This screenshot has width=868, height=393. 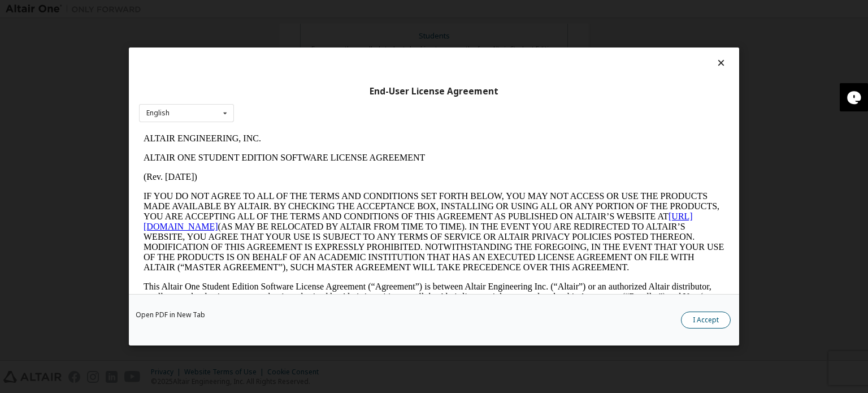 I want to click on div: End-User License Agreement, so click(x=434, y=92).